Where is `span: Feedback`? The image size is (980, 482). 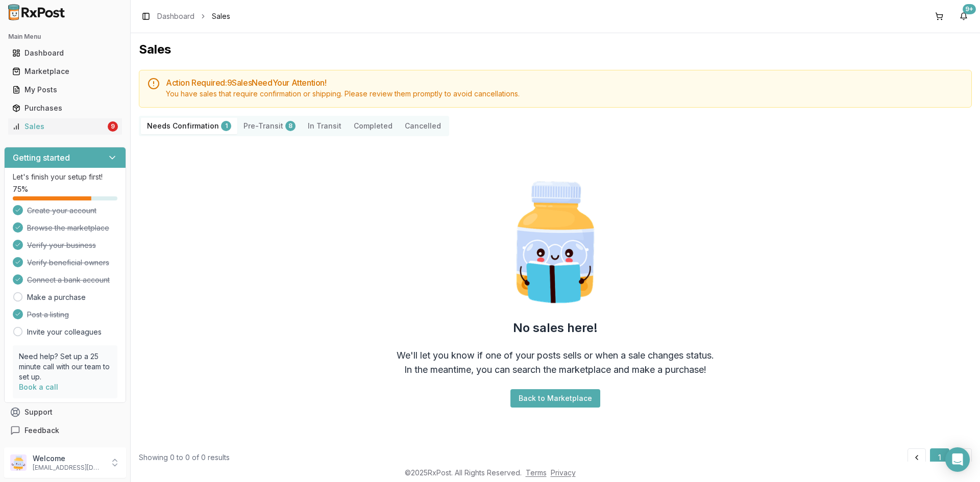 span: Feedback is located at coordinates (42, 430).